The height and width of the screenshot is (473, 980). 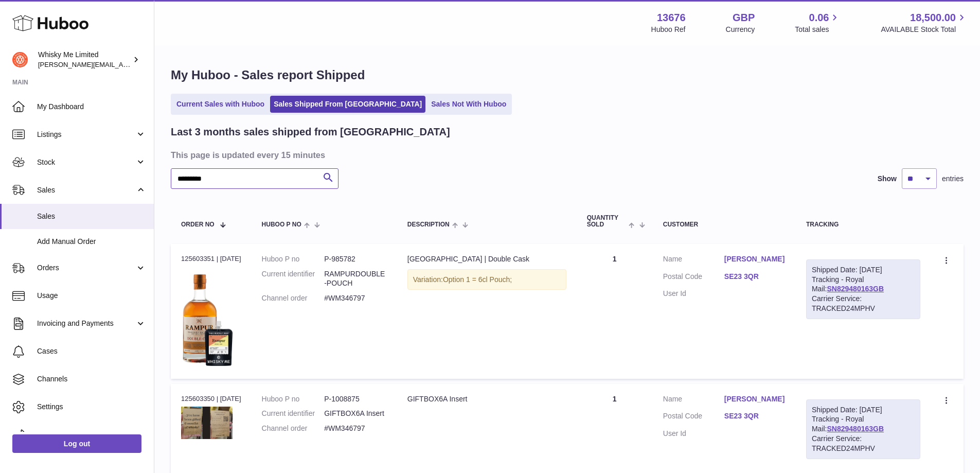 I want to click on a: Current Sales with Huboo, so click(x=220, y=104).